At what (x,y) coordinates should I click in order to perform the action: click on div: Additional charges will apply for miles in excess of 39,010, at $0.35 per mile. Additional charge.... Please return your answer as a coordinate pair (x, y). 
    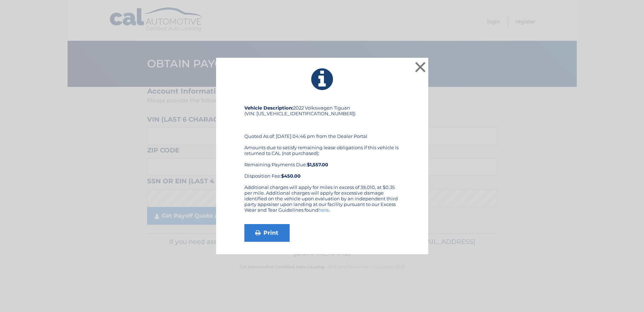
    Looking at the image, I should click on (322, 201).